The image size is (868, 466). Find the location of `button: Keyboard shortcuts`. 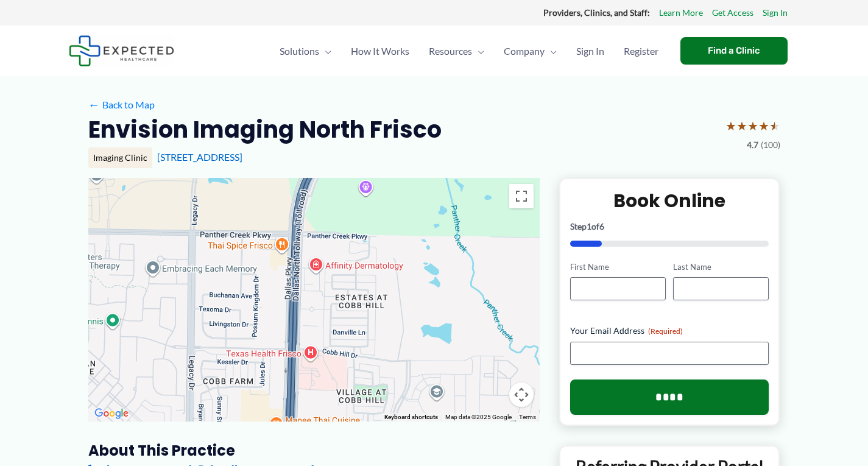

button: Keyboard shortcuts is located at coordinates (411, 418).